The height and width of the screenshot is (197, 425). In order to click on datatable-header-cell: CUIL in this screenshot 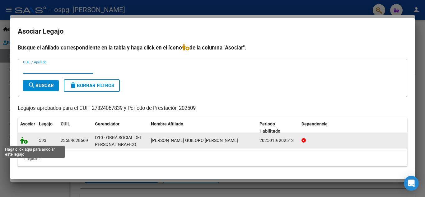, I will do `click(75, 127)`.